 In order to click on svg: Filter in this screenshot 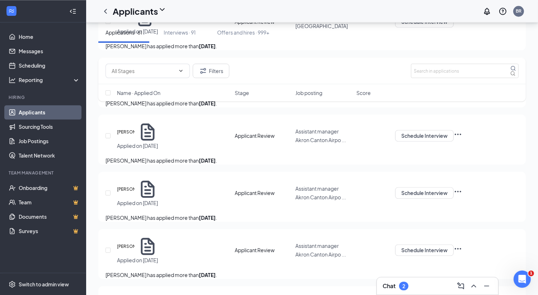, I will do `click(203, 71)`.